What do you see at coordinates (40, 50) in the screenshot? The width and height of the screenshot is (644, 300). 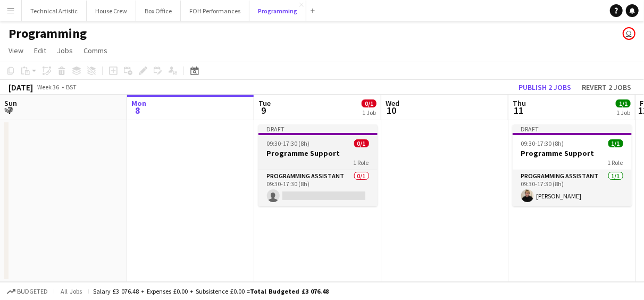 I see `a: Edit` at bounding box center [40, 50].